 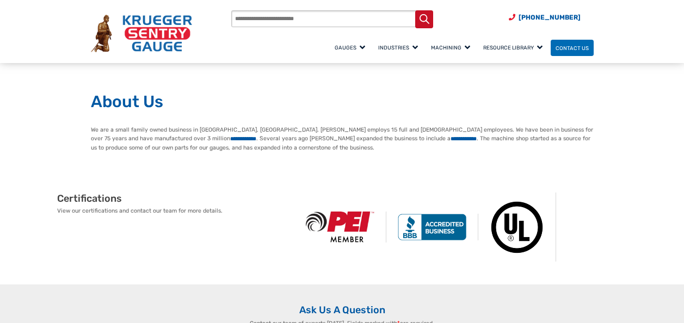 I want to click on span: Industries, so click(x=398, y=47).